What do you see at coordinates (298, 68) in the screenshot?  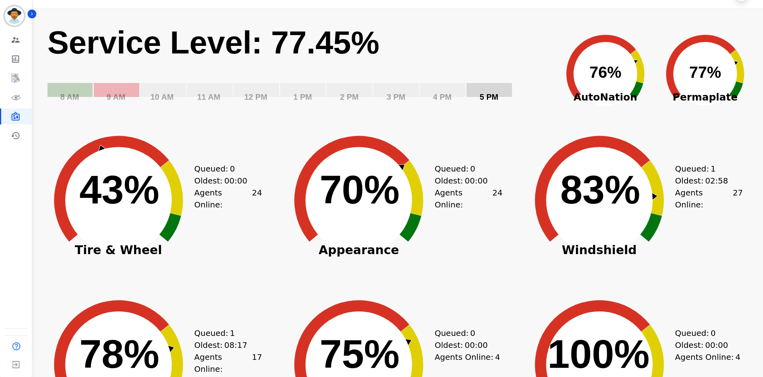 I see `svg: Service Level: 0%` at bounding box center [298, 68].